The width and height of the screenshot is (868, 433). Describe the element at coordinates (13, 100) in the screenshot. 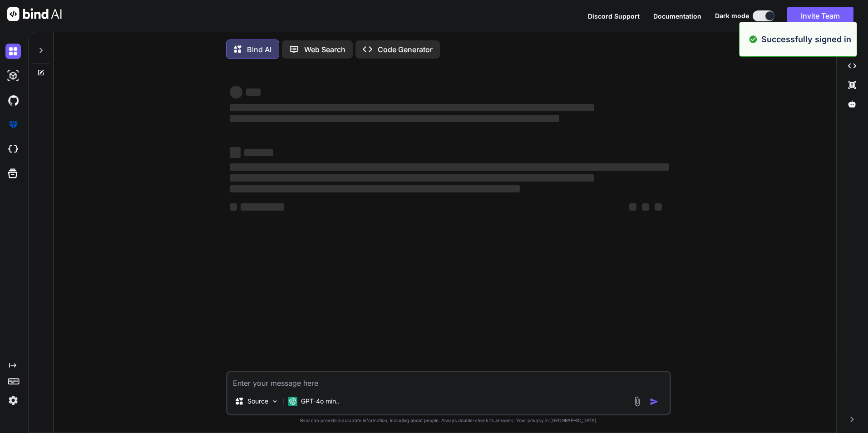

I see `img: githubDark` at that location.